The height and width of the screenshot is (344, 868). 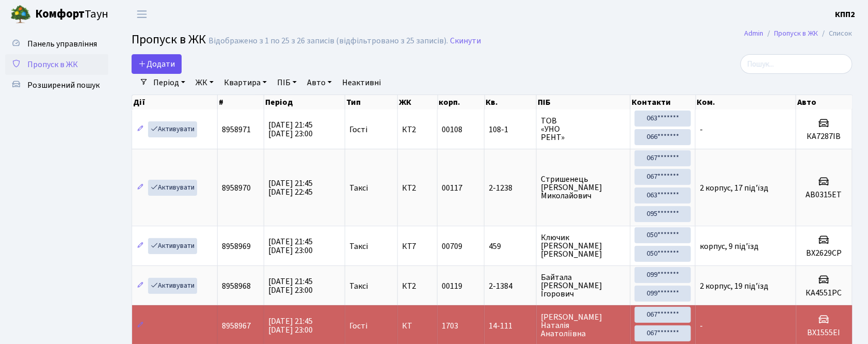 I want to click on a: Admin, so click(x=754, y=33).